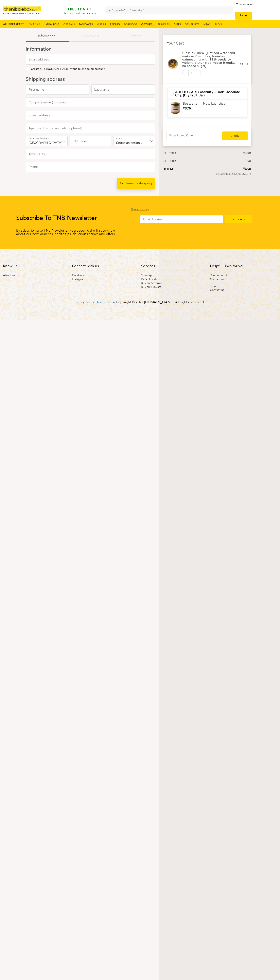  Describe the element at coordinates (34, 276) in the screenshot. I see `a: About us` at that location.